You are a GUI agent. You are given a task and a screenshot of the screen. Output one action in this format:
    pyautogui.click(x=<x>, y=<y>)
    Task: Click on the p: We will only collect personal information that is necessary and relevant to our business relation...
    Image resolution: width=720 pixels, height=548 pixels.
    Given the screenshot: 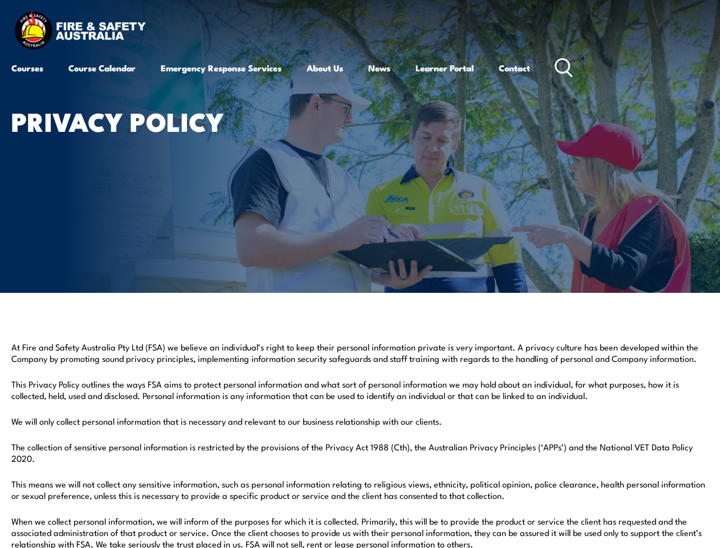 What is the action you would take?
    pyautogui.click(x=360, y=421)
    